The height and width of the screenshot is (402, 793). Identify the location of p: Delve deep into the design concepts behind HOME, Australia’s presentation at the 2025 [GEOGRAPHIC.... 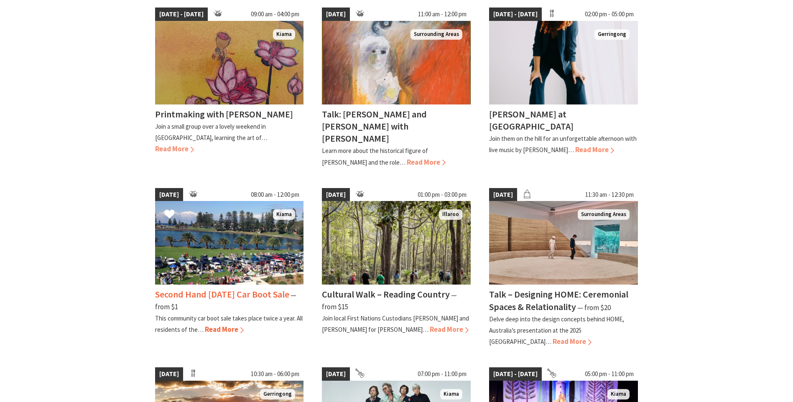
(557, 330).